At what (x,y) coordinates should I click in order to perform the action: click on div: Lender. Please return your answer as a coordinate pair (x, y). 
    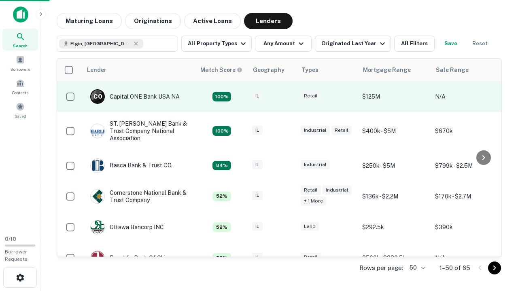
    Looking at the image, I should click on (97, 70).